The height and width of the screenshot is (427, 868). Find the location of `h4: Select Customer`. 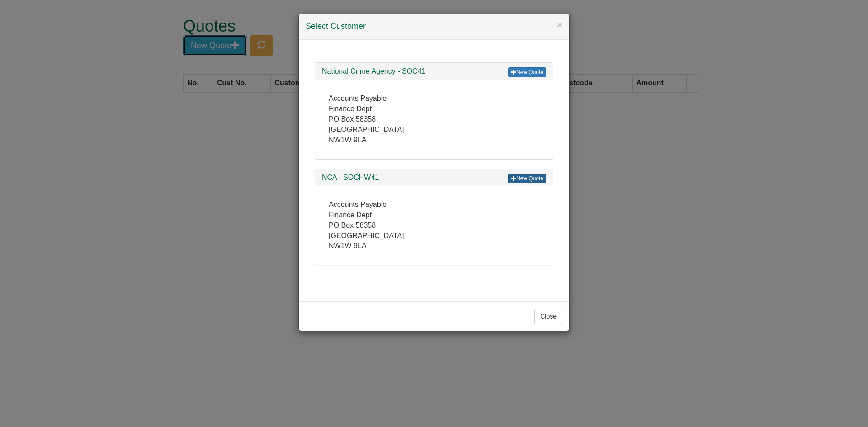

h4: Select Customer is located at coordinates (434, 27).